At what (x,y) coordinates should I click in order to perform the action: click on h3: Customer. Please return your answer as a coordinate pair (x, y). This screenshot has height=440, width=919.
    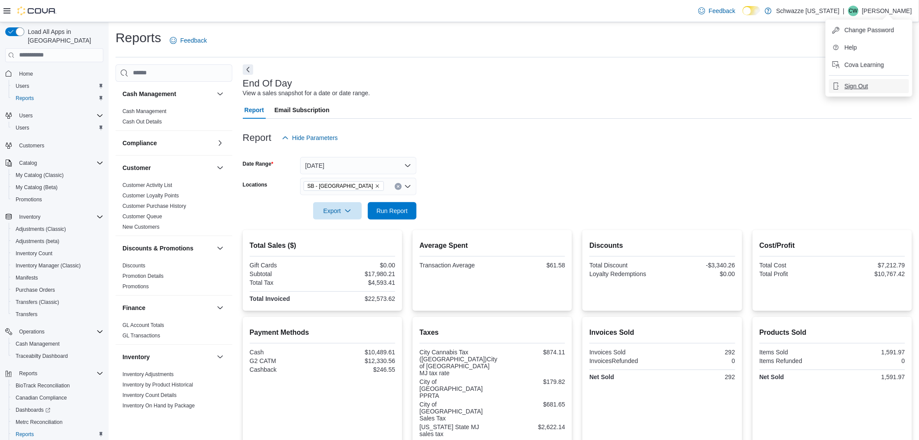
    Looking at the image, I should click on (136, 168).